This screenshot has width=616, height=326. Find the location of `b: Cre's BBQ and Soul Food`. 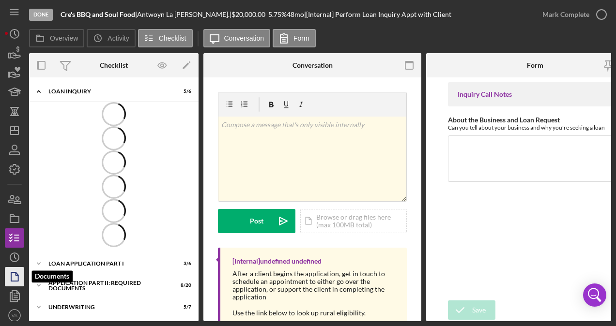

b: Cre's BBQ and Soul Food is located at coordinates (98, 14).